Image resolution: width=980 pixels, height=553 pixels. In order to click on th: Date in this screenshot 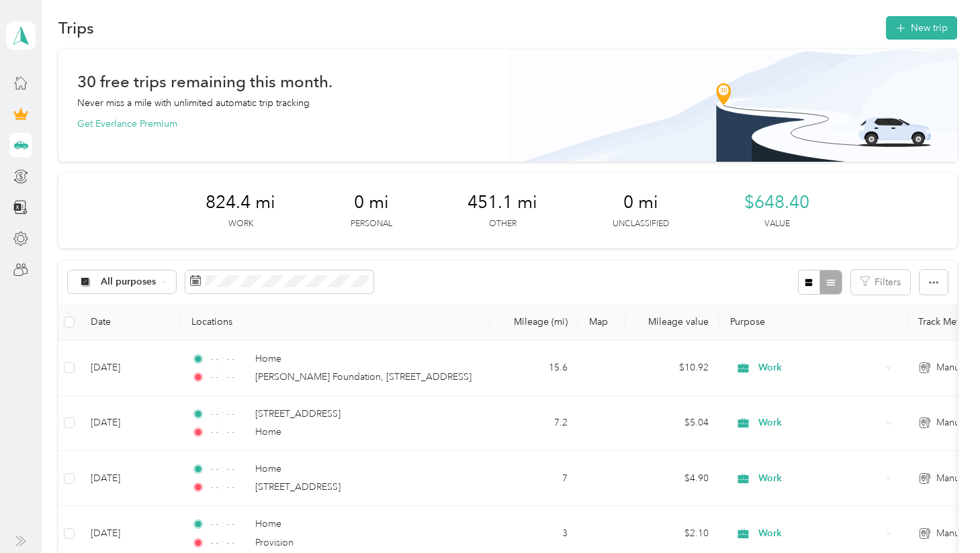, I will do `click(131, 322)`.